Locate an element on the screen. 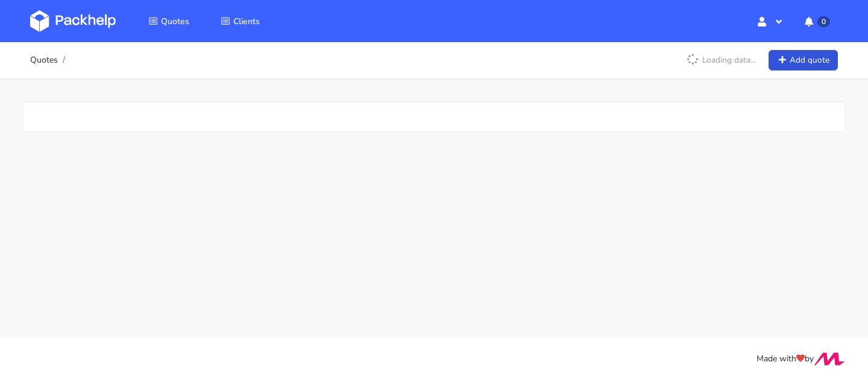 The image size is (868, 380). span: Quotes is located at coordinates (175, 21).